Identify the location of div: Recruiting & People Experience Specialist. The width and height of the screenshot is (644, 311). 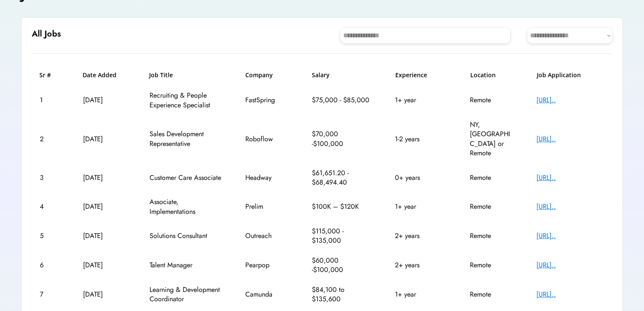
(185, 100).